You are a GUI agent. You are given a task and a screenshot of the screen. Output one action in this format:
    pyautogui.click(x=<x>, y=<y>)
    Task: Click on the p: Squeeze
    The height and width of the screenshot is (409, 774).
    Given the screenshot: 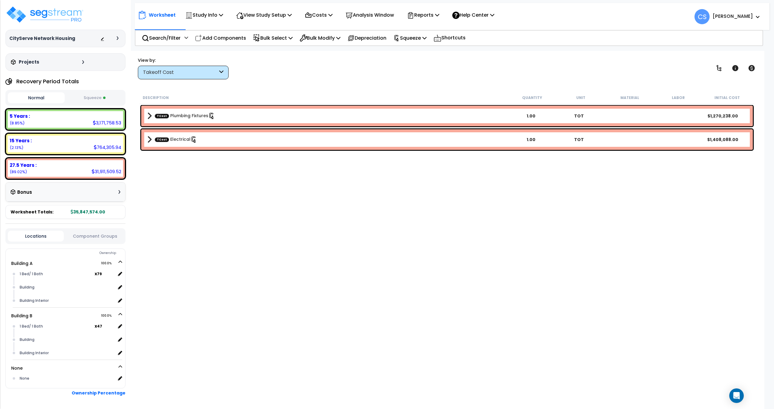 What is the action you would take?
    pyautogui.click(x=410, y=38)
    